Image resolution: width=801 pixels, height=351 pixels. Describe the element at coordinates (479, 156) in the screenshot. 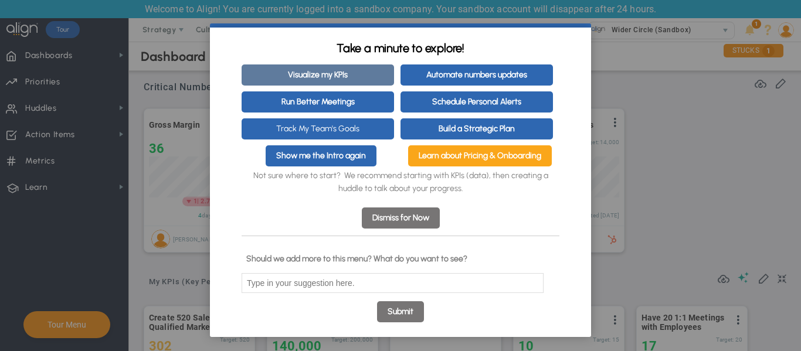

I see `a: Learn about Pricing & Onboarding` at that location.